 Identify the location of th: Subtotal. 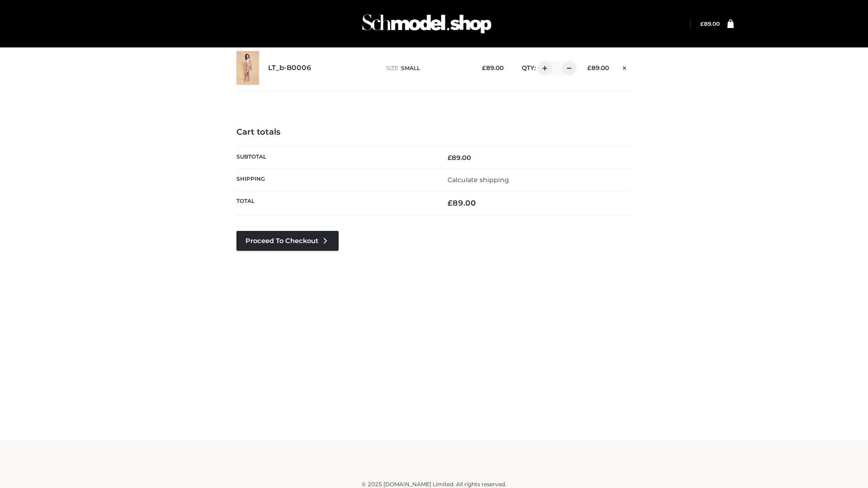
(335, 157).